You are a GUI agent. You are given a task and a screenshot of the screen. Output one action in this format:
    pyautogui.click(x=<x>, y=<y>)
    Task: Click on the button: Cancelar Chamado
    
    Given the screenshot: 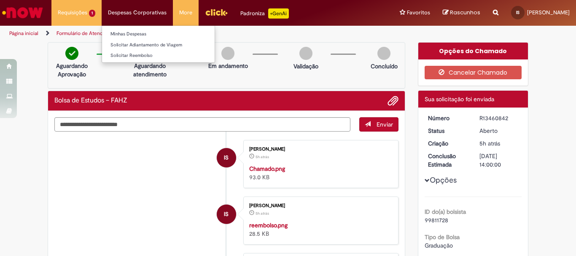 What is the action you would take?
    pyautogui.click(x=473, y=73)
    